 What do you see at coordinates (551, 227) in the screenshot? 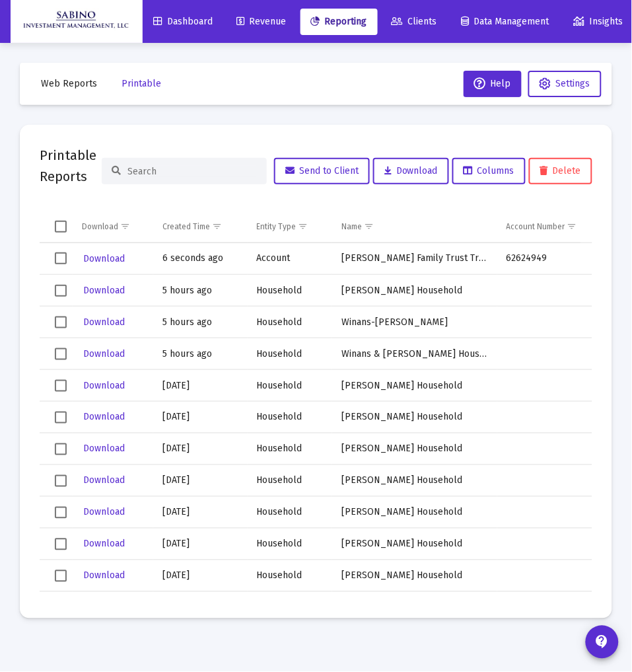
I see `td: Column Account Number` at bounding box center [551, 227].